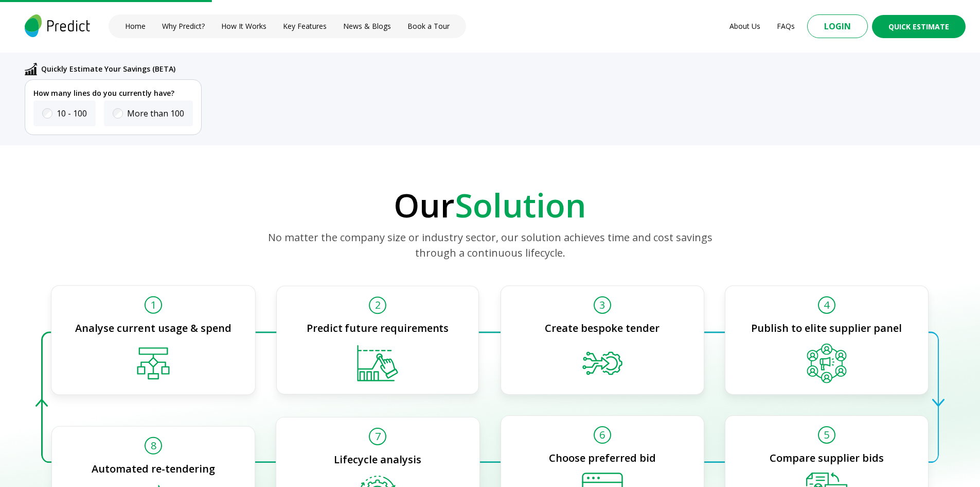 The height and width of the screenshot is (487, 980). Describe the element at coordinates (521, 205) in the screenshot. I see `span: Solution` at that location.